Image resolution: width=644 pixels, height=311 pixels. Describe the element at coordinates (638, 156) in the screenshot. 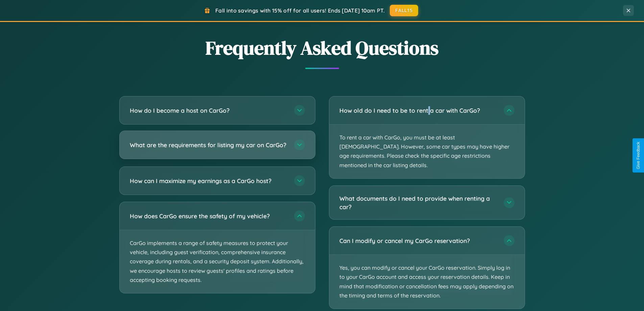

I see `div: Give Feedback` at that location.